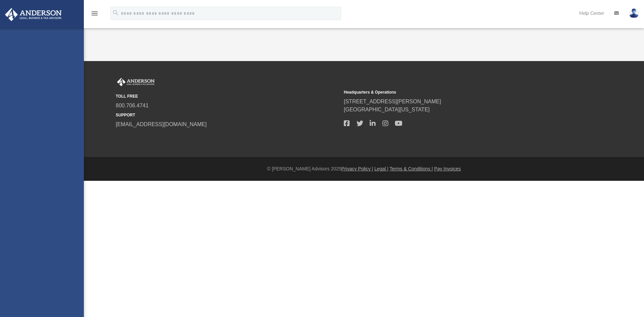 This screenshot has width=644, height=317. What do you see at coordinates (116, 13) in the screenshot?
I see `i: search` at bounding box center [116, 13].